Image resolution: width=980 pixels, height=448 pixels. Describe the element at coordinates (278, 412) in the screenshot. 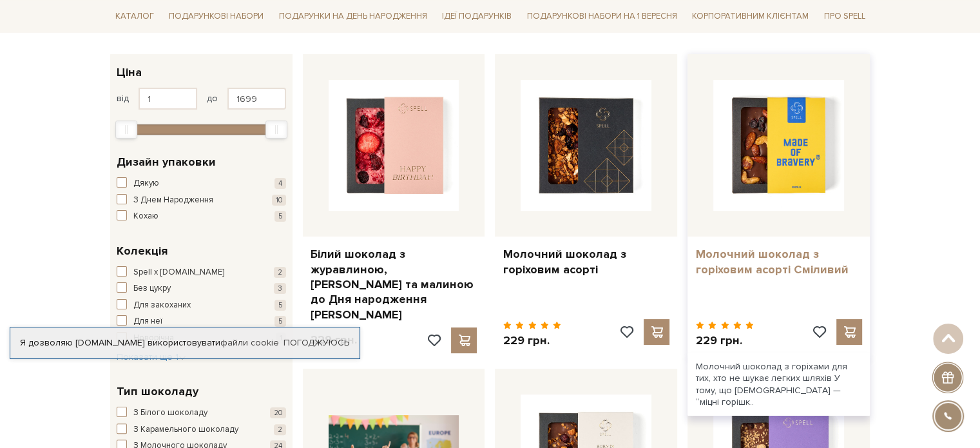

I see `span: 20` at that location.